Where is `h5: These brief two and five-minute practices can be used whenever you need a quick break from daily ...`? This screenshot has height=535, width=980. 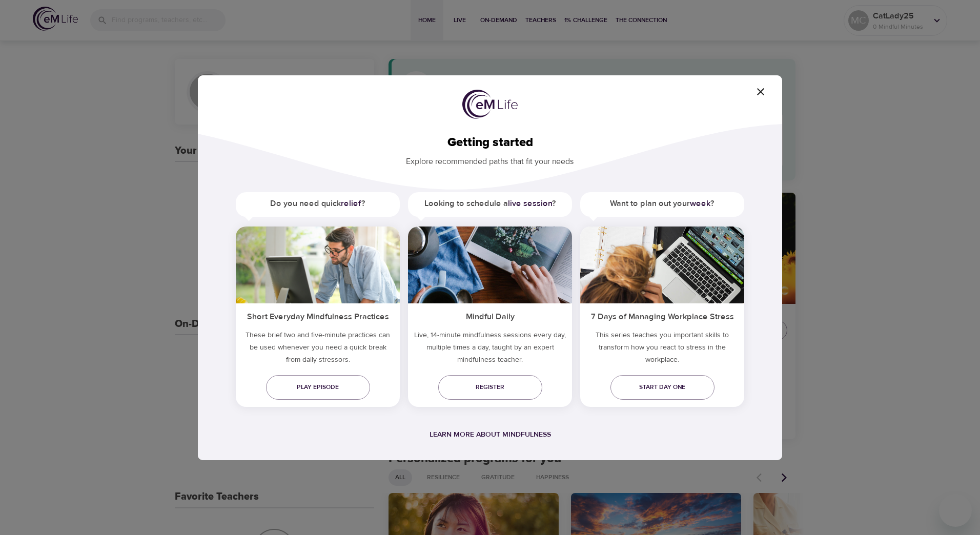
h5: These brief two and five-minute practices can be used whenever you need a quick break from daily ... is located at coordinates (317, 350).